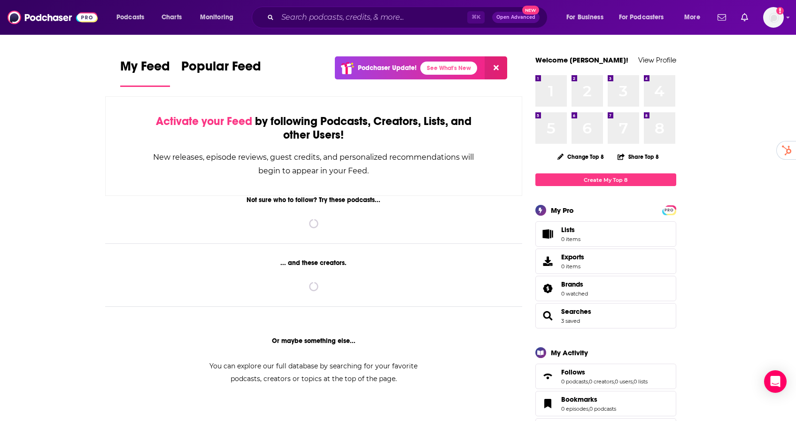  Describe the element at coordinates (606, 179) in the screenshot. I see `a: Create My Top 8` at that location.